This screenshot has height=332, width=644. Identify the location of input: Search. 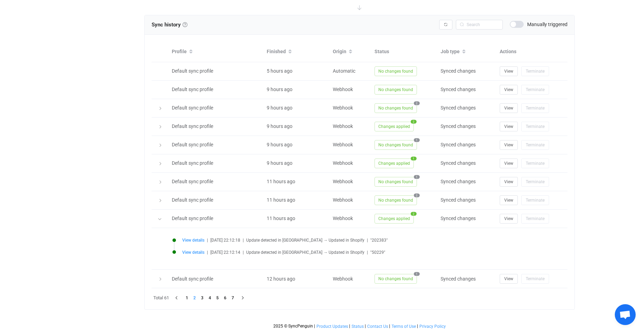
(479, 25).